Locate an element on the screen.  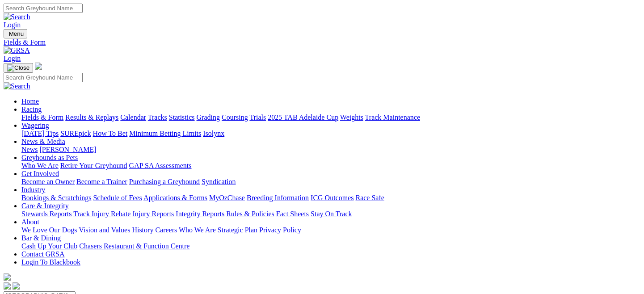
a: Trials is located at coordinates (258, 117).